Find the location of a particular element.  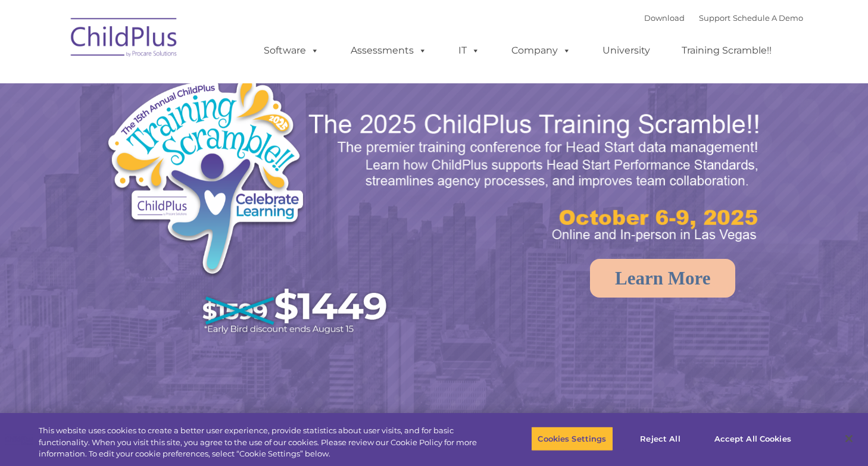

a: Training Scramble!! is located at coordinates (726, 51).